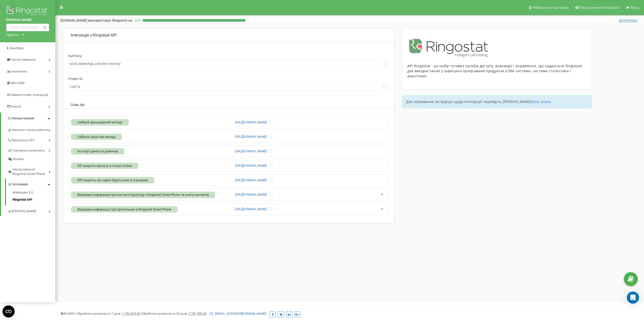  I want to click on a: Ringostat API, so click(34, 199).